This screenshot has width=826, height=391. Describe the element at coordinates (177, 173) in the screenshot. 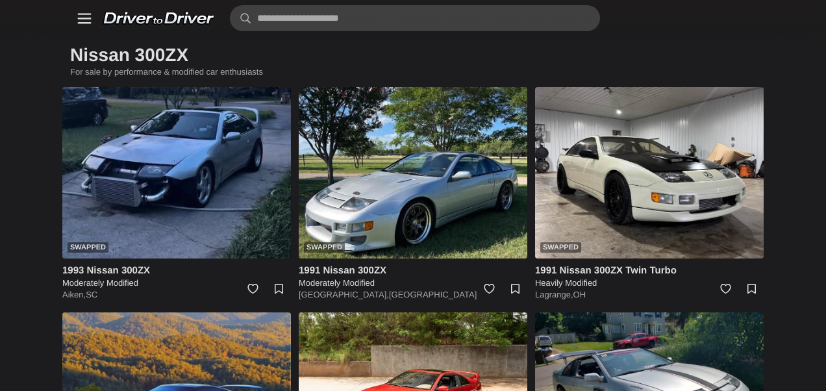

I see `img: 1993 Nissan 300ZX for sale` at that location.